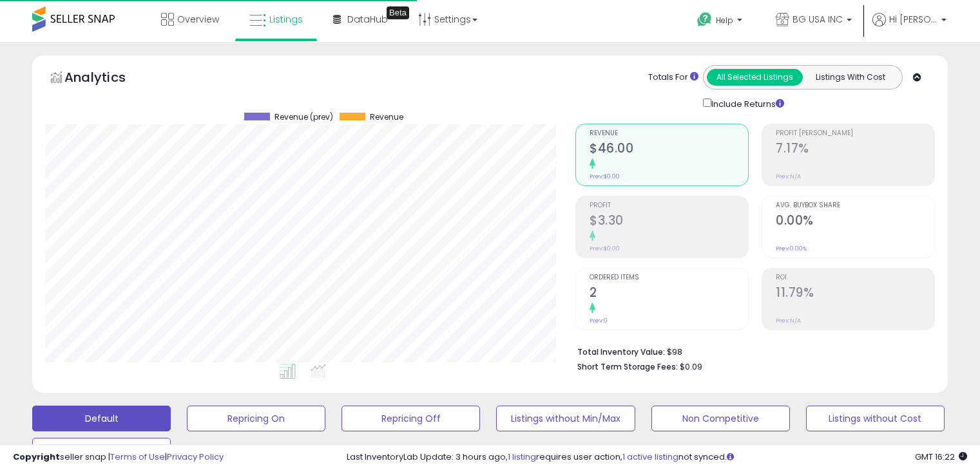 The width and height of the screenshot is (980, 470). Describe the element at coordinates (657, 457) in the screenshot. I see `div: Last InventoryLab Update: 3 hours ago, requires user action, not synced.` at that location.